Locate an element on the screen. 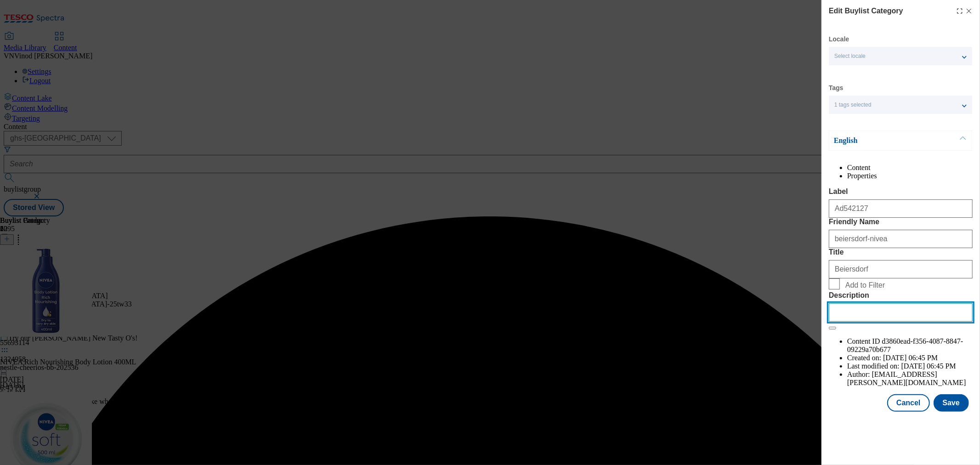 Image resolution: width=980 pixels, height=465 pixels. input: Enter Friendly Name is located at coordinates (900, 239).